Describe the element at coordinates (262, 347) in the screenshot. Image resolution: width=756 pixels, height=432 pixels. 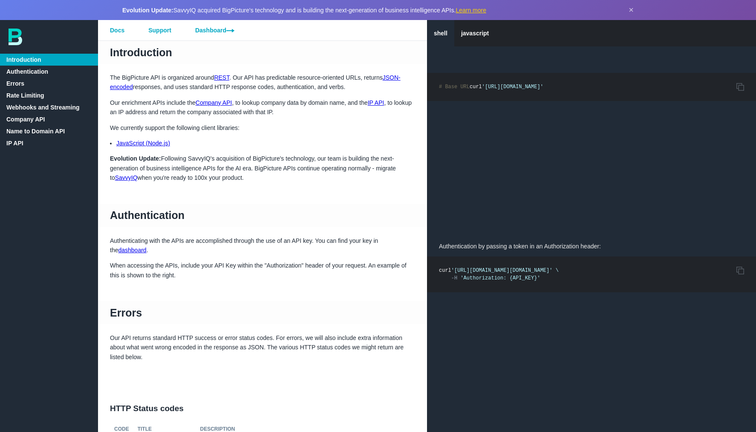
I see `p: Our API returns standard HTTP success or error status codes. For errors, we will also include ext...` at that location.